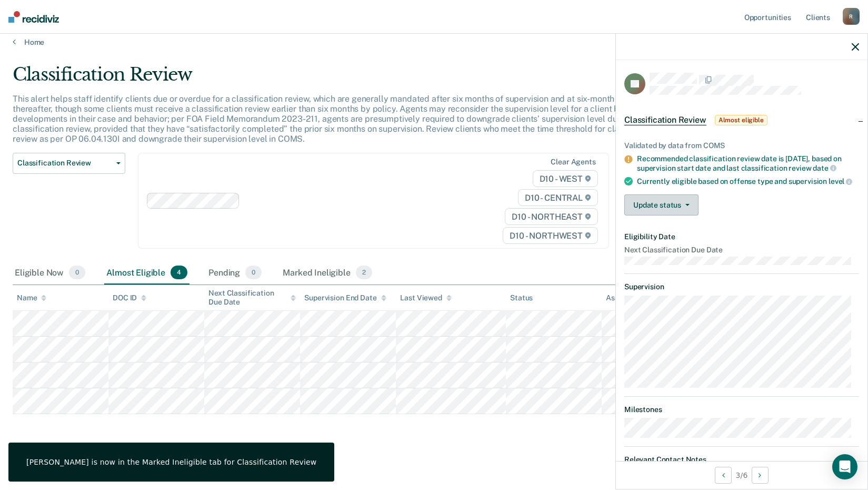  What do you see at coordinates (760, 475) in the screenshot?
I see `button: Next Opportunity` at bounding box center [760, 475].